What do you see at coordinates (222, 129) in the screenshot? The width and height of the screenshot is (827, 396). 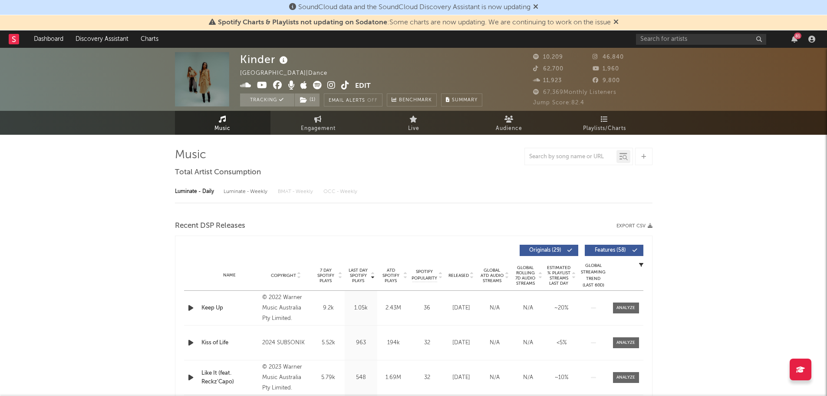 I see `span: Music` at bounding box center [222, 129].